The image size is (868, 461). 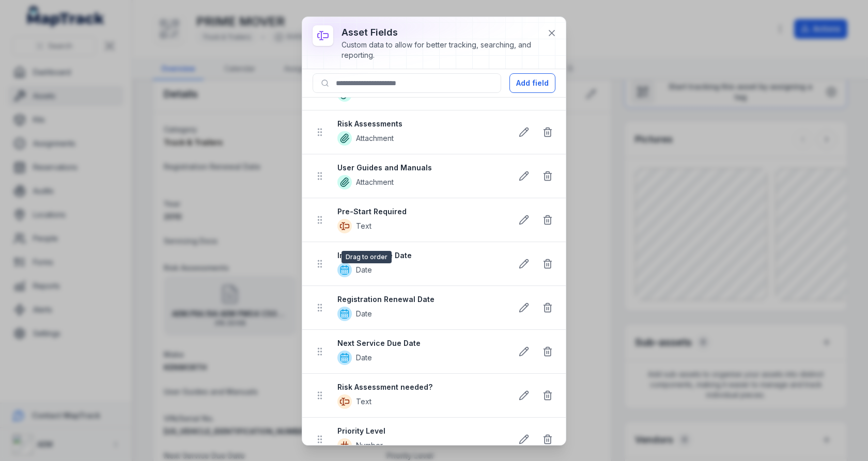 What do you see at coordinates (440, 50) in the screenshot?
I see `div: Custom data to allow for better tracking, searching, and reporting.` at bounding box center [440, 50].